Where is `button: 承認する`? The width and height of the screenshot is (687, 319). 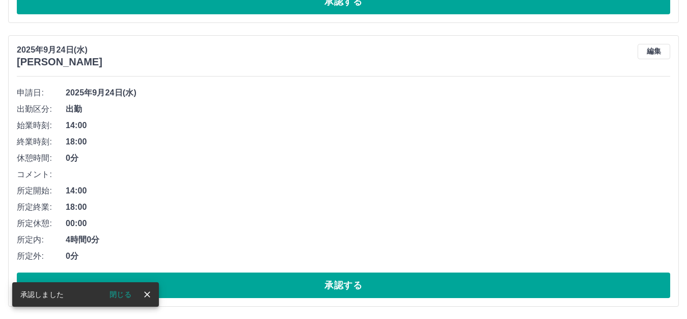
button: 承認する is located at coordinates (343, 285).